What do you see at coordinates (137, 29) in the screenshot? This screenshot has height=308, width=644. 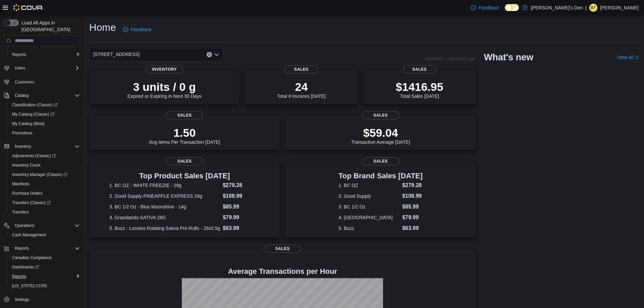 I see `a: Feedback` at bounding box center [137, 29].